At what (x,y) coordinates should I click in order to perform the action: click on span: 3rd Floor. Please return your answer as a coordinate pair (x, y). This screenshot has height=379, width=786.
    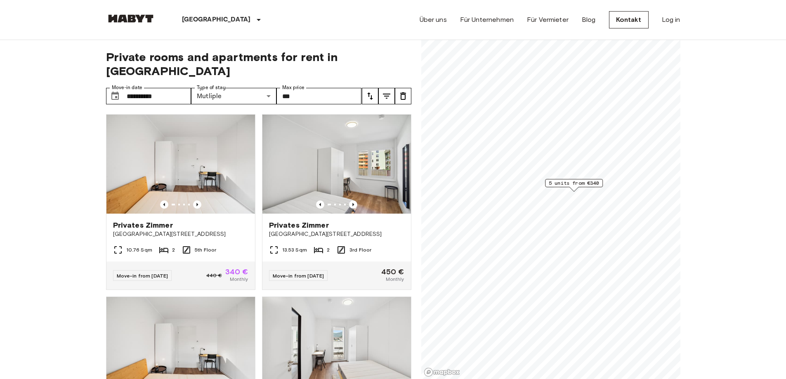
    Looking at the image, I should click on (360, 250).